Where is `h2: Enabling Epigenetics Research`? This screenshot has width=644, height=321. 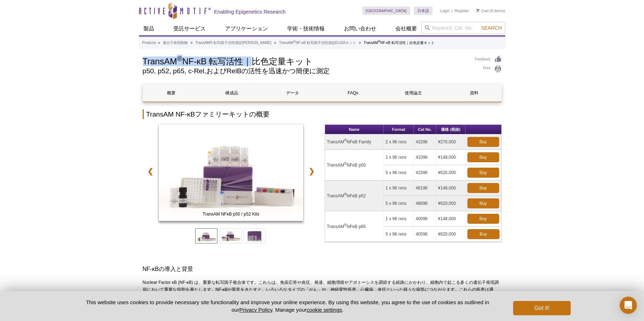 h2: Enabling Epigenetics Research is located at coordinates (250, 12).